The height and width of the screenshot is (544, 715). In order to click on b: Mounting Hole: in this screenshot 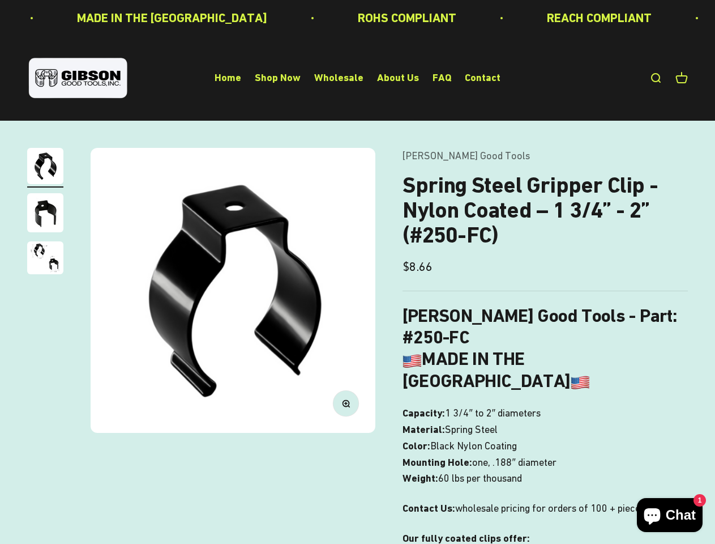, I will do `click(437, 462)`.